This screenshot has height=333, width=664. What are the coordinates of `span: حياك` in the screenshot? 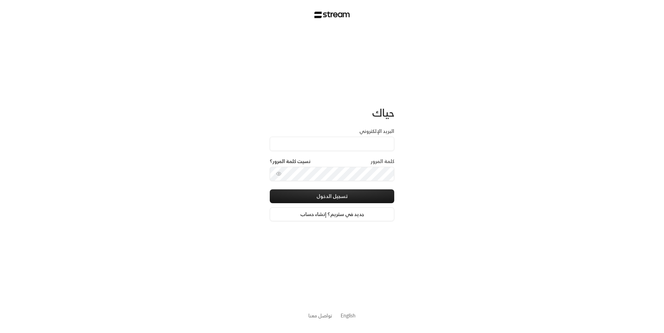 It's located at (383, 112).